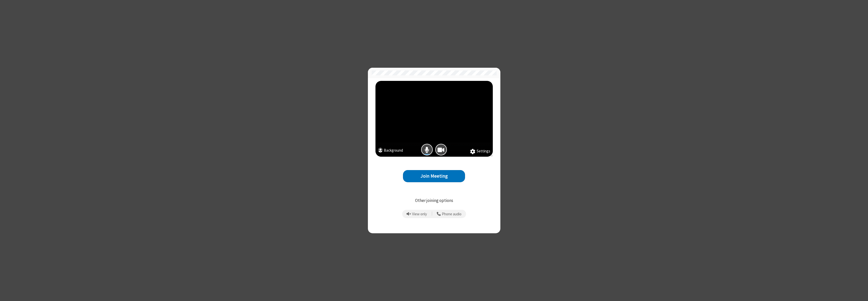 This screenshot has width=868, height=301. I want to click on p: Other joining options, so click(434, 200).